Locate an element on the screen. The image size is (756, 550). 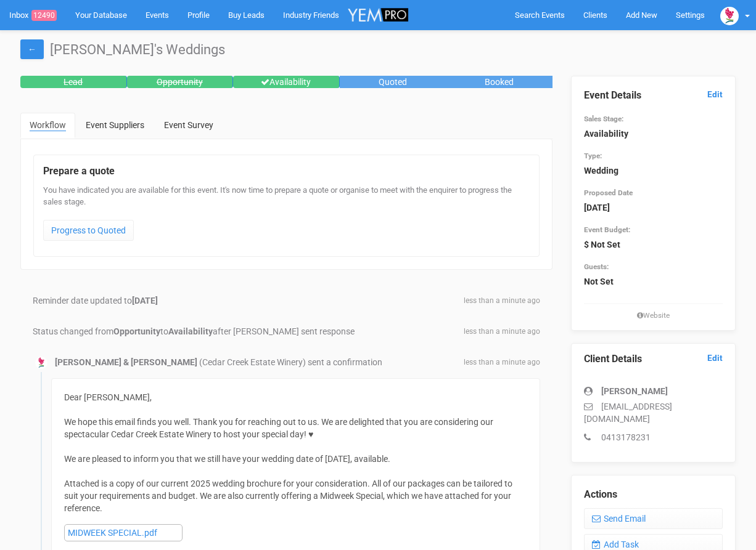
legend: Client Details is located at coordinates (654, 359).